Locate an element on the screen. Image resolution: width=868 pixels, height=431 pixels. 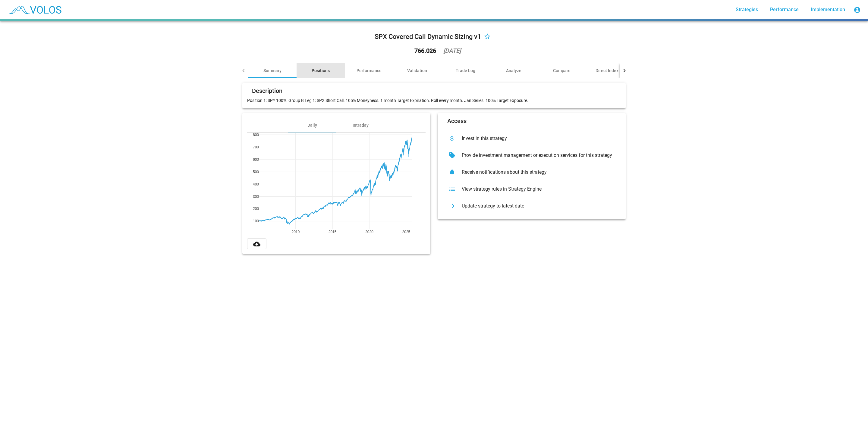
a: Implementation is located at coordinates (828, 10).